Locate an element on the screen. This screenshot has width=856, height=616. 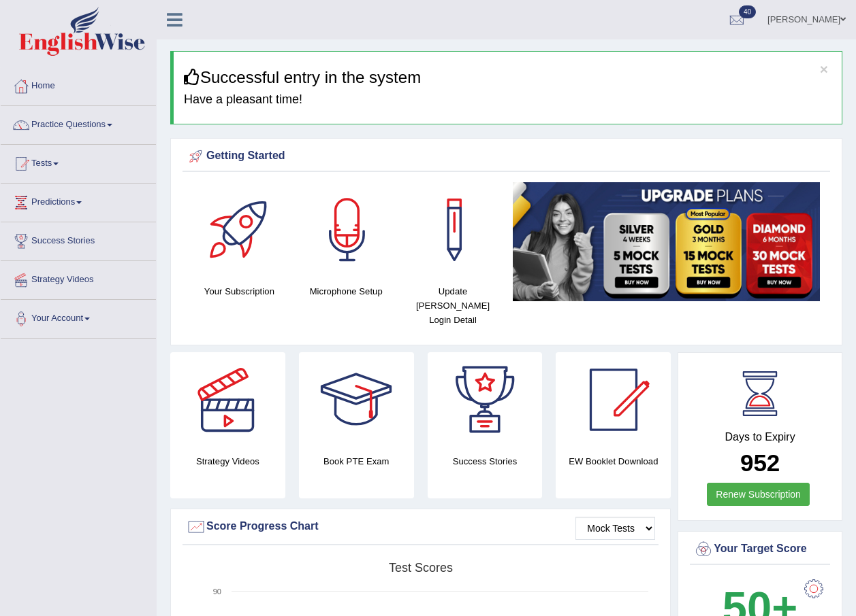
a: Success Stories is located at coordinates (79, 239).